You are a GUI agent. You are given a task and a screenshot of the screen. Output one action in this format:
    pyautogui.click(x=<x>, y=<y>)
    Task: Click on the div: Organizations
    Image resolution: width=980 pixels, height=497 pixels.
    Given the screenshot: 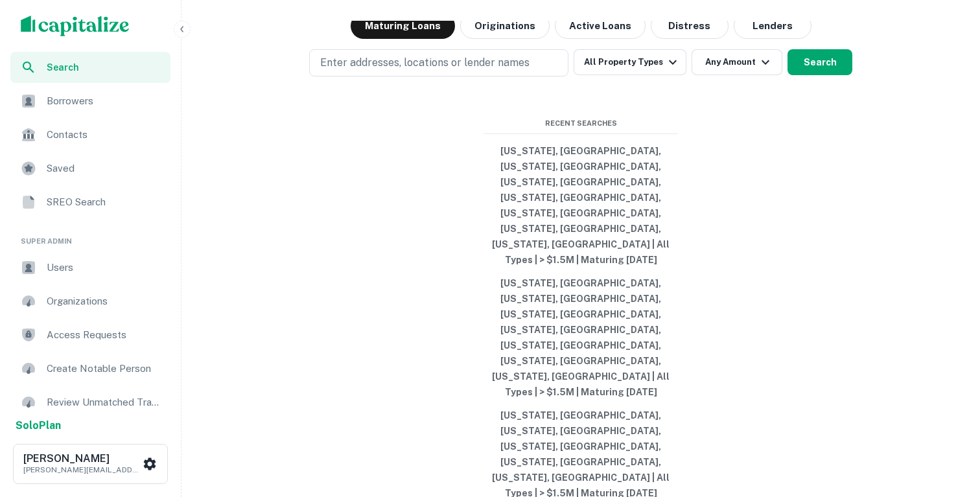 What is the action you would take?
    pyautogui.click(x=90, y=302)
    